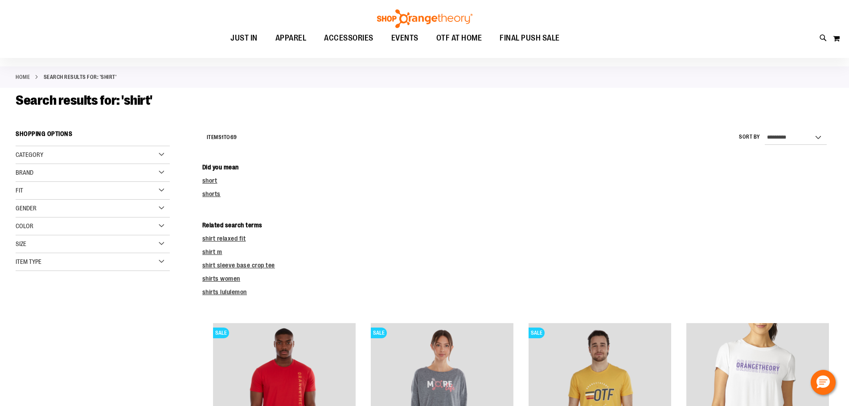 The height and width of the screenshot is (406, 849). What do you see at coordinates (291, 38) in the screenshot?
I see `a: APPAREL` at bounding box center [291, 38].